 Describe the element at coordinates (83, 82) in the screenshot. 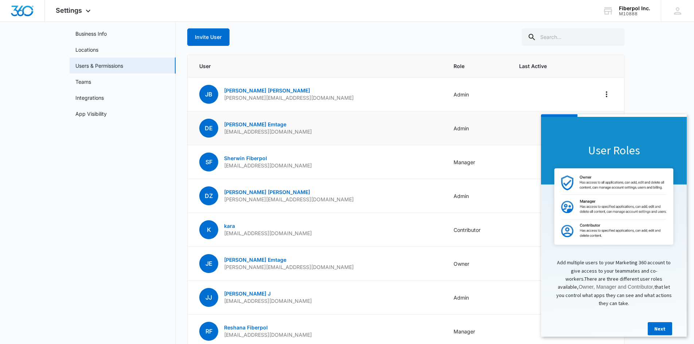

I see `a: Teams` at that location.